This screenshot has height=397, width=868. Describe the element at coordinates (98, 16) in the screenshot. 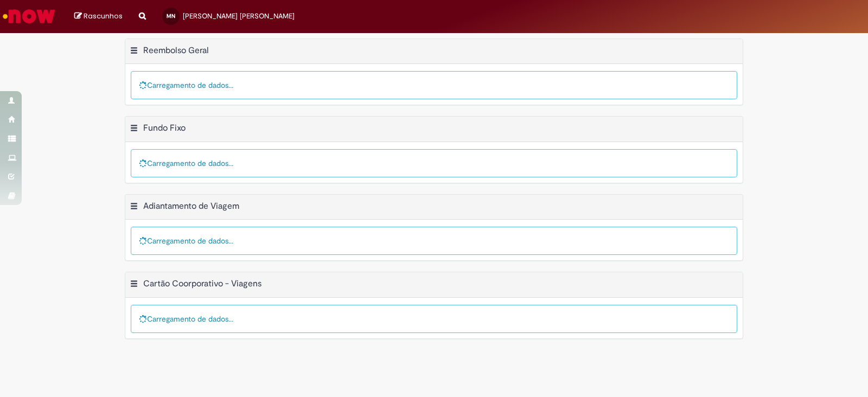

I see `a: Rascunhos` at that location.